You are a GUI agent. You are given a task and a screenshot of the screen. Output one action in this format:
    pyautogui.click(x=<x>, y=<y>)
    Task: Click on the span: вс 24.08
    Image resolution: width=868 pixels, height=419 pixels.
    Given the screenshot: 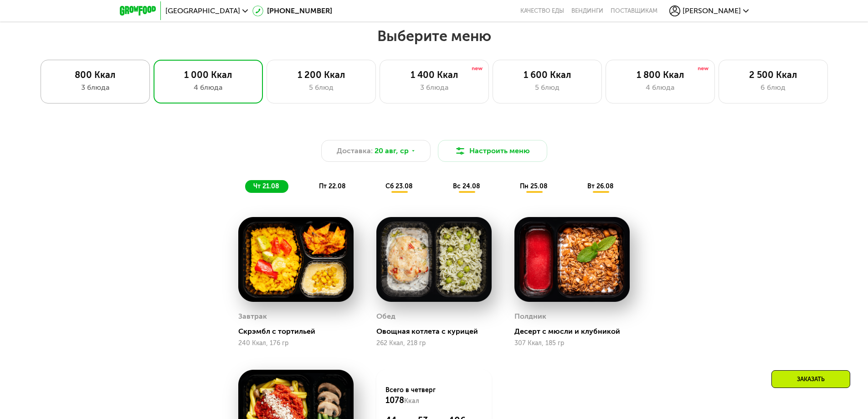 What is the action you would take?
    pyautogui.click(x=467, y=186)
    